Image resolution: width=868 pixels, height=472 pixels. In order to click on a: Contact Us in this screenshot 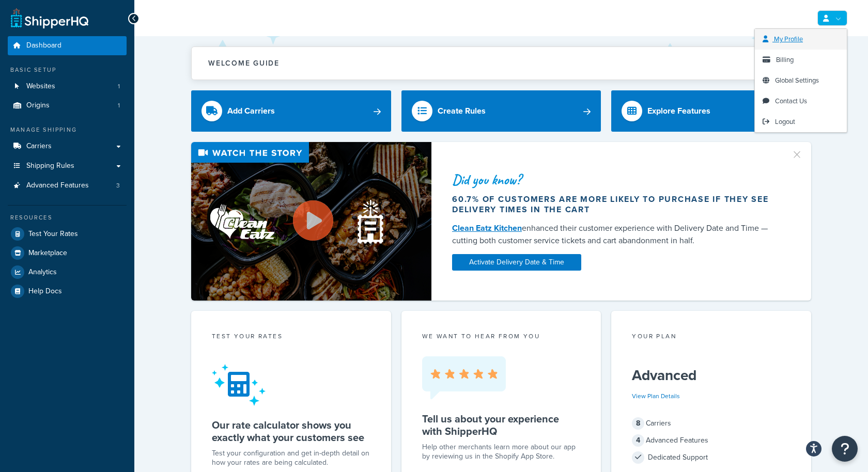, I will do `click(801, 101)`.